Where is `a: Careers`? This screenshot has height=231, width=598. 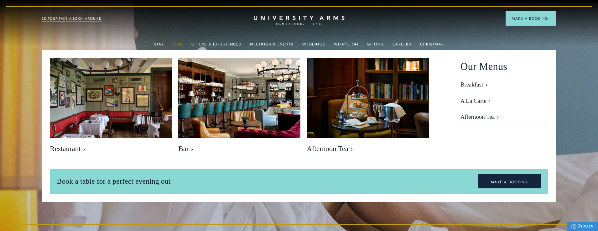
a: Careers is located at coordinates (402, 46).